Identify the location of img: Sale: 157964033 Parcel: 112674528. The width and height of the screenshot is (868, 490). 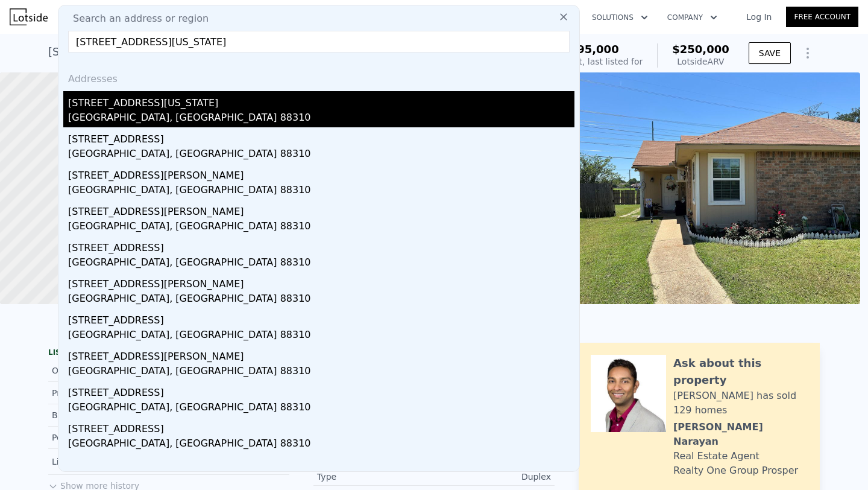
(706, 188).